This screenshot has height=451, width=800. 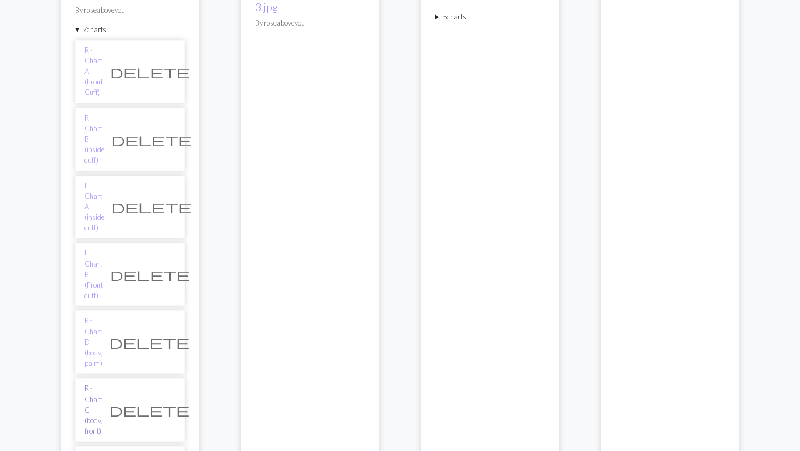 What do you see at coordinates (130, 29) in the screenshot?
I see `summary: 7charts` at bounding box center [130, 29].